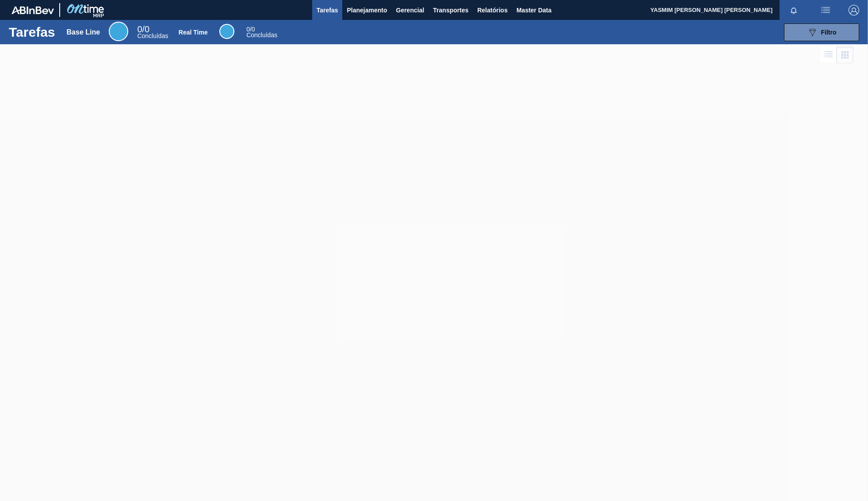  What do you see at coordinates (451, 10) in the screenshot?
I see `span: Transportes` at bounding box center [451, 10].